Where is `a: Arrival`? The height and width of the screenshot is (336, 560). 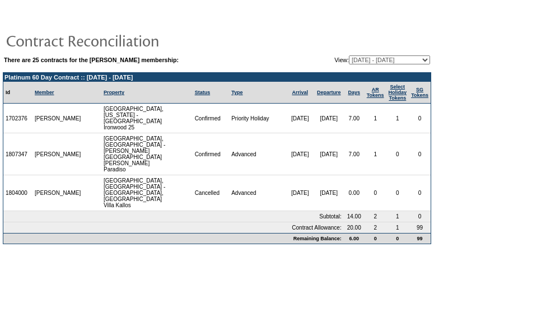
a: Arrival is located at coordinates (300, 92).